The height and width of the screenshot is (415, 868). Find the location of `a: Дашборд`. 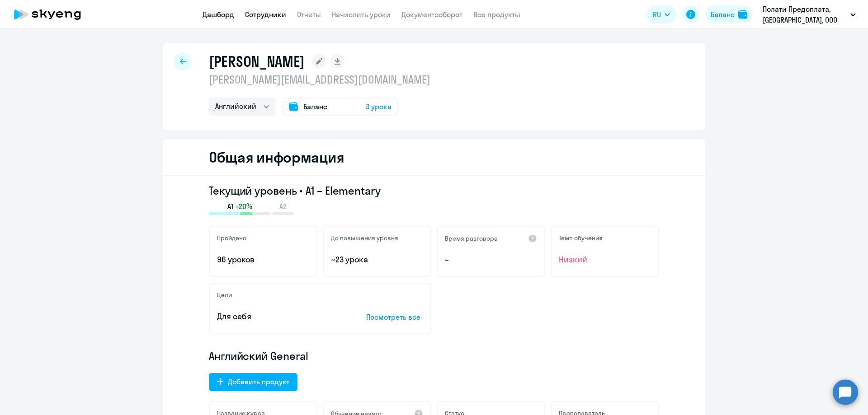

a: Дашборд is located at coordinates (218, 15).